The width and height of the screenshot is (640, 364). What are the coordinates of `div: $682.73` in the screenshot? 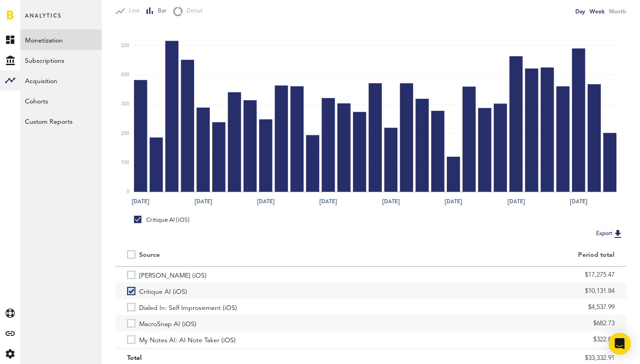 It's located at (499, 323).